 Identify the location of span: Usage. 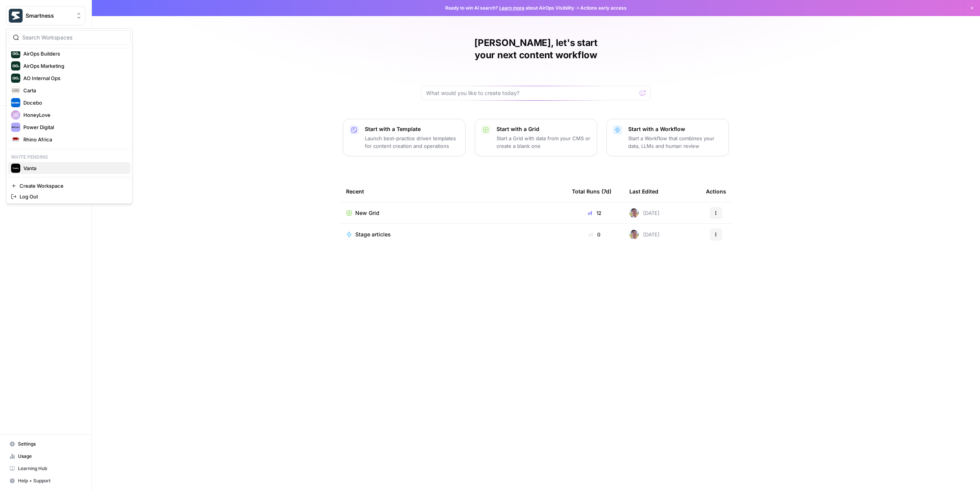
(50, 456).